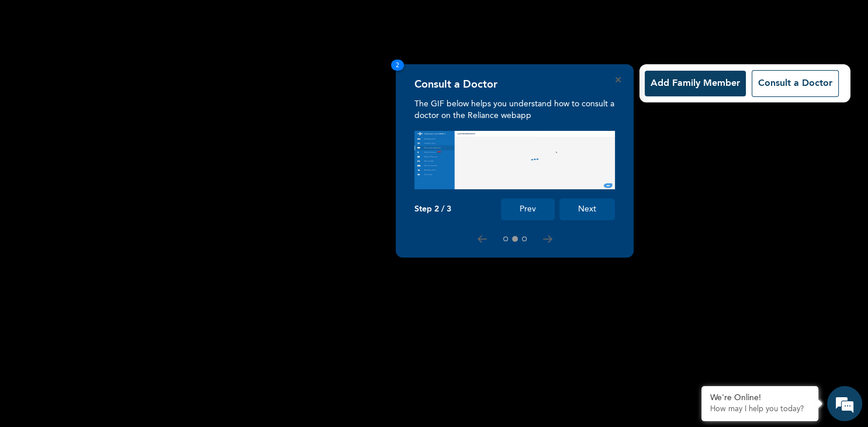 The height and width of the screenshot is (427, 868). What do you see at coordinates (456, 85) in the screenshot?
I see `h4: Consult a Doctor` at bounding box center [456, 85].